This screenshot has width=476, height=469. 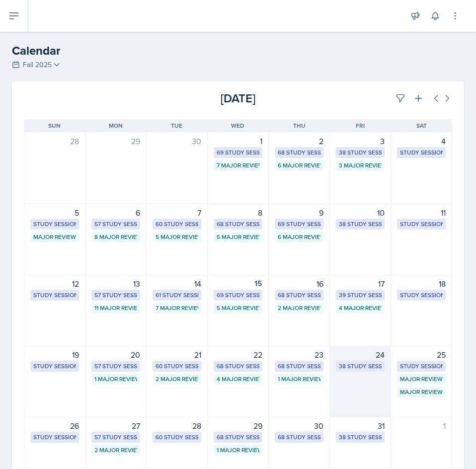 What do you see at coordinates (360, 284) in the screenshot?
I see `div: 17` at bounding box center [360, 284].